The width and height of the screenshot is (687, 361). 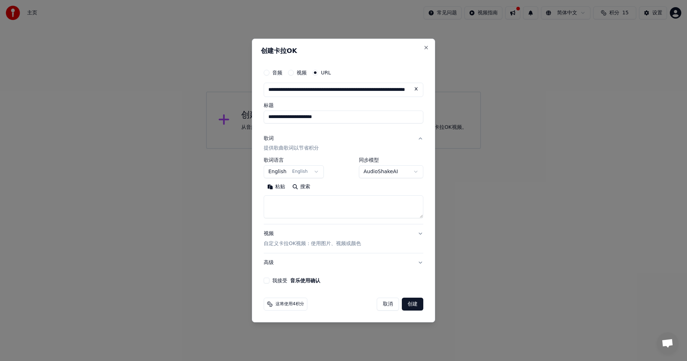 I want to click on div: 歌词, so click(x=269, y=139).